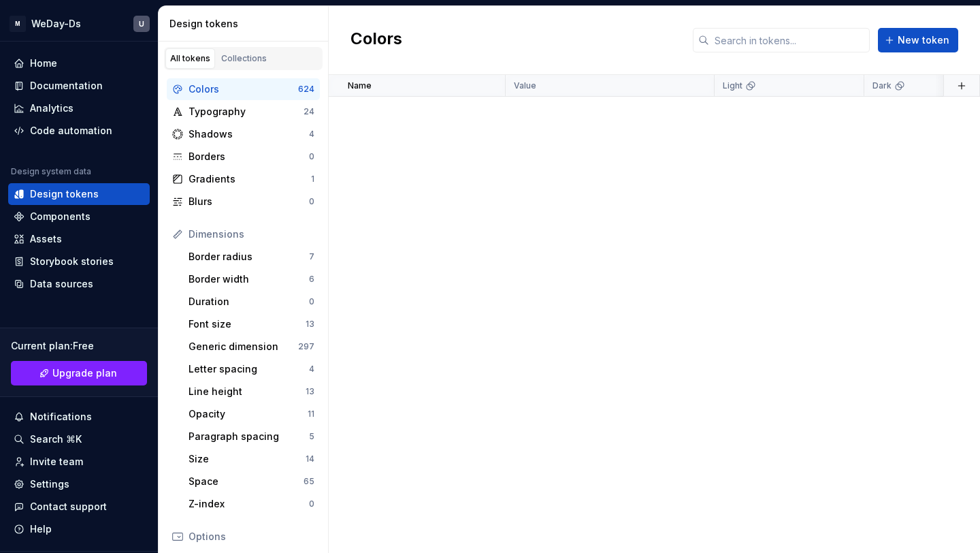 This screenshot has width=980, height=553. Describe the element at coordinates (246, 481) in the screenshot. I see `div: Space` at that location.